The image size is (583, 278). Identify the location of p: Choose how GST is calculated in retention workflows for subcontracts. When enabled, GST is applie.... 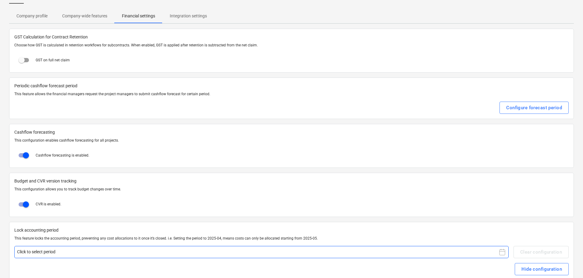
(292, 45).